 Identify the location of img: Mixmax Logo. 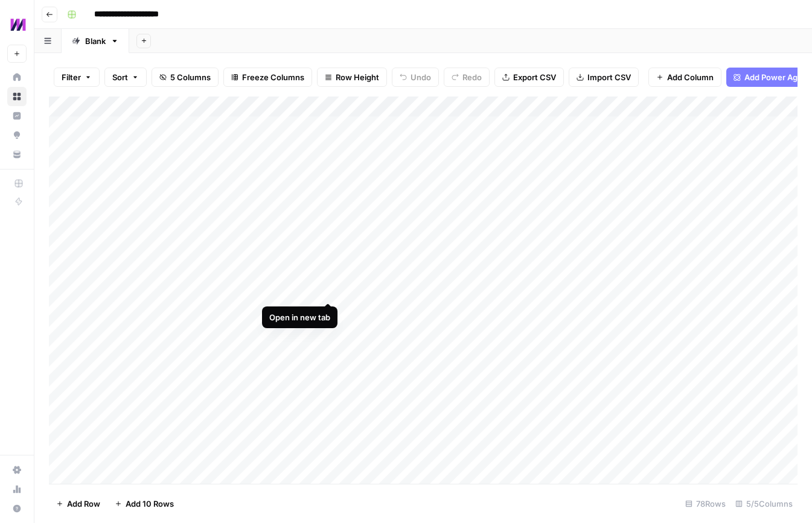
(18, 25).